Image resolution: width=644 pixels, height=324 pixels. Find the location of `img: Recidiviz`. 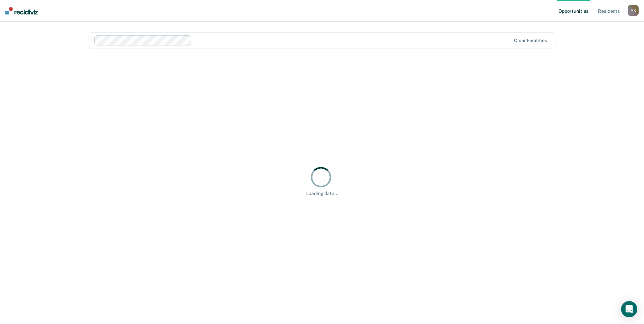

img: Recidiviz is located at coordinates (22, 11).